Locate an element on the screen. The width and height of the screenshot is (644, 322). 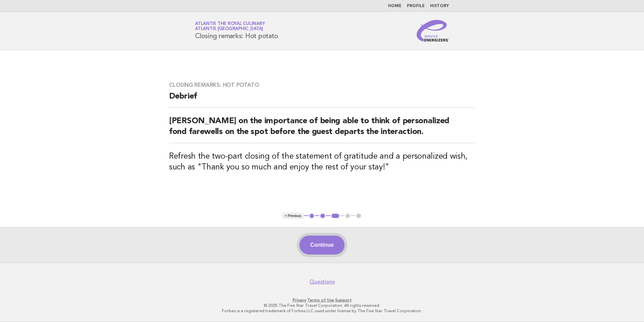
h3: Closing remarks: Hot potato is located at coordinates (322, 85).